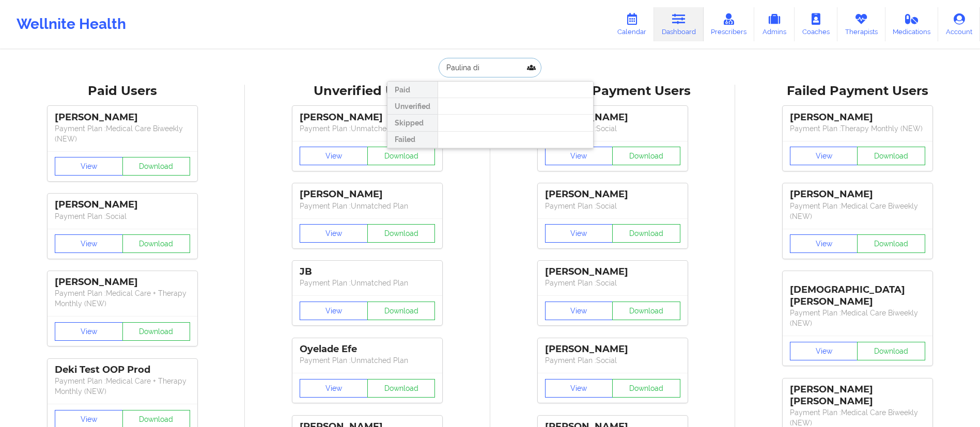 This screenshot has width=980, height=427. I want to click on div: Skipped, so click(412, 123).